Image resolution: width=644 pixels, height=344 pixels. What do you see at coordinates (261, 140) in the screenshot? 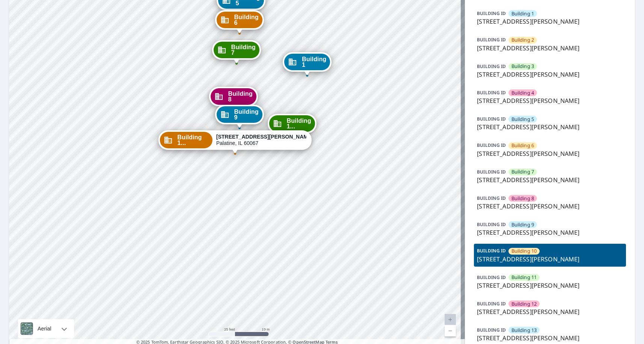
I see `div: Palatine, IL 60067` at bounding box center [261, 140].